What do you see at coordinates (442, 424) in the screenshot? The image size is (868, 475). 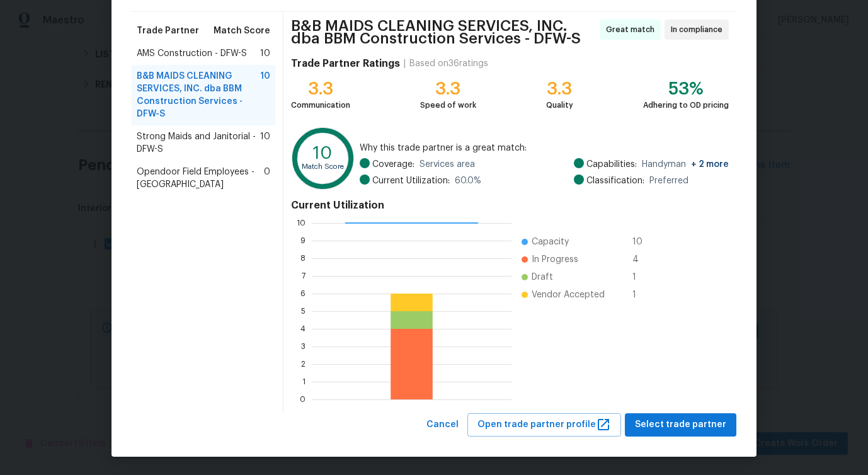 I see `span: Cancel` at bounding box center [442, 424].